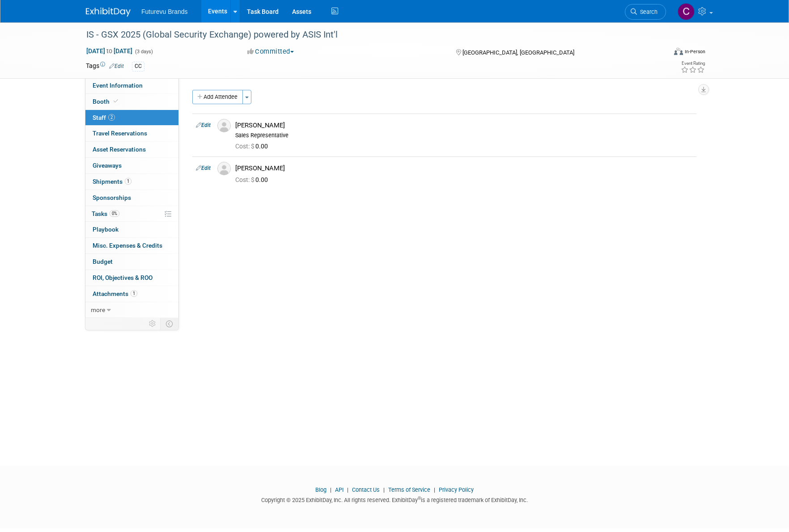 Image resolution: width=789 pixels, height=532 pixels. Describe the element at coordinates (132, 102) in the screenshot. I see `a: Booth` at that location.